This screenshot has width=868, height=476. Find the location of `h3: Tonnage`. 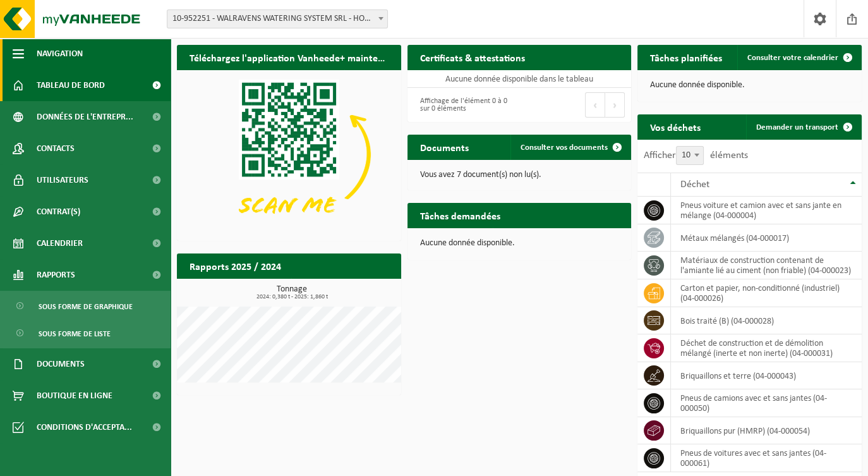

h3: Tonnage is located at coordinates (292, 293).